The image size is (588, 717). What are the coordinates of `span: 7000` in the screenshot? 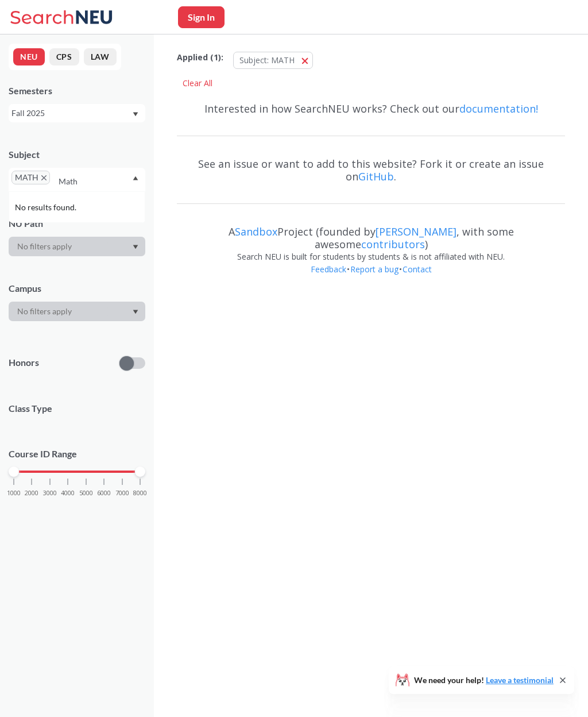 It's located at (122, 493).